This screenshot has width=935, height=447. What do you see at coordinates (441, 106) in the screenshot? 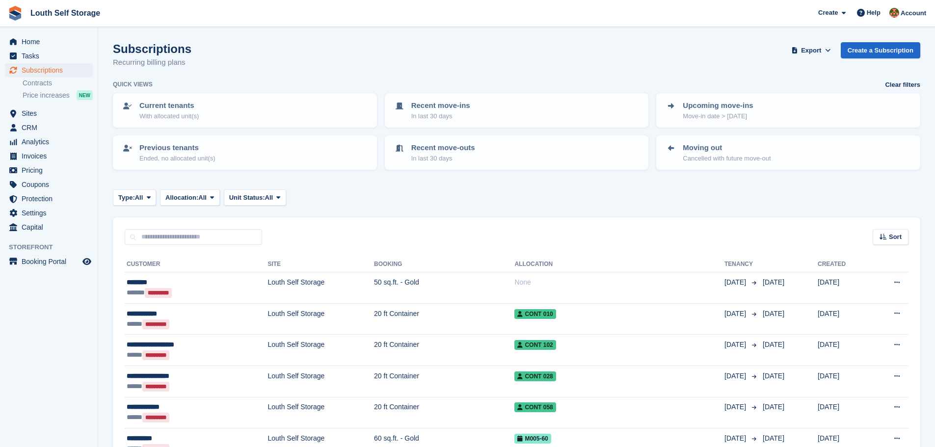
I see `p: Recent move-ins` at bounding box center [441, 106].